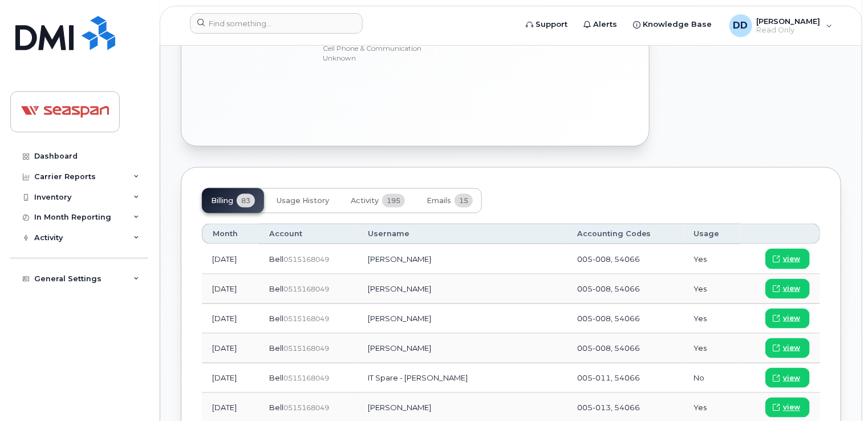 This screenshot has height=421, width=868. What do you see at coordinates (789, 30) in the screenshot?
I see `span: Read Only` at bounding box center [789, 30].